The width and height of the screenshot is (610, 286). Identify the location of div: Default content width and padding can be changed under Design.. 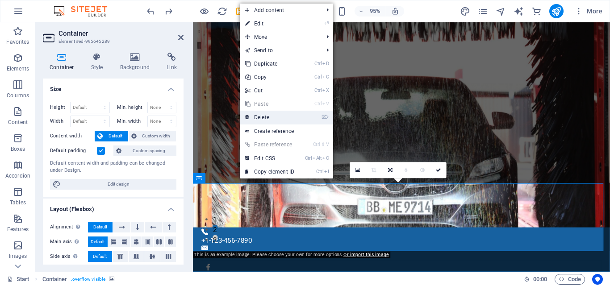
(113, 167).